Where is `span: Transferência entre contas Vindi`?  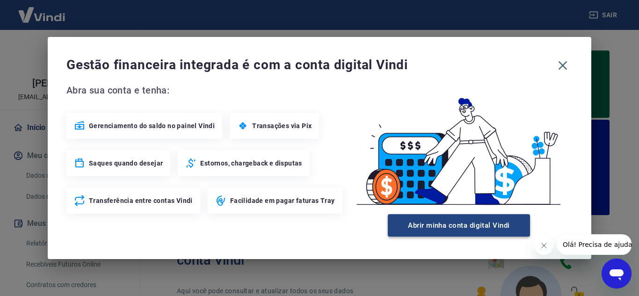 span: Transferência entre contas Vindi is located at coordinates (141, 201).